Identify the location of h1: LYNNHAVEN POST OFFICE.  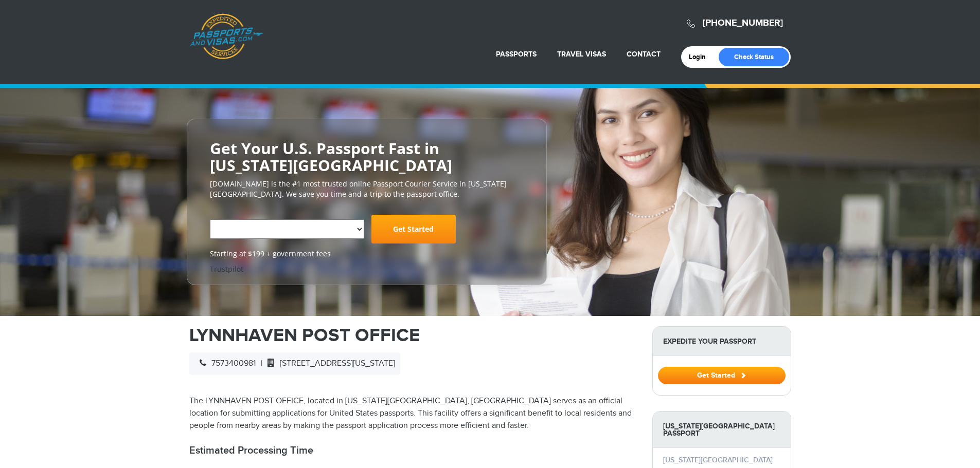
(413, 336).